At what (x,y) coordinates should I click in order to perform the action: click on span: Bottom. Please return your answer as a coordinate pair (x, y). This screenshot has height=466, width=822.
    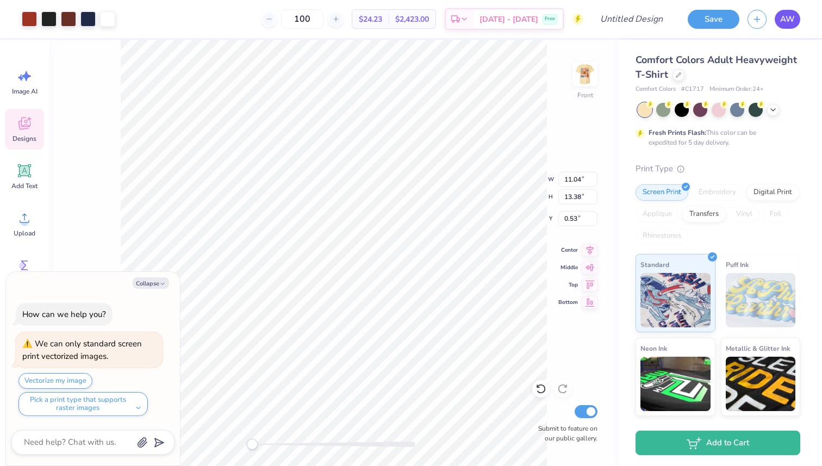
    Looking at the image, I should click on (568, 302).